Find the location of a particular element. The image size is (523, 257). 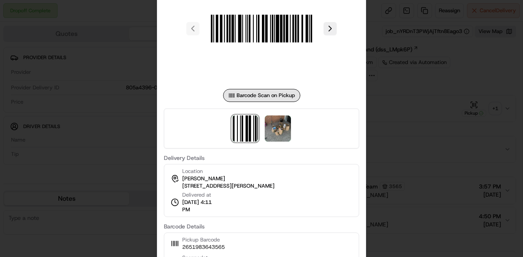

img: photo_proof_of_delivery image is located at coordinates (278, 129).